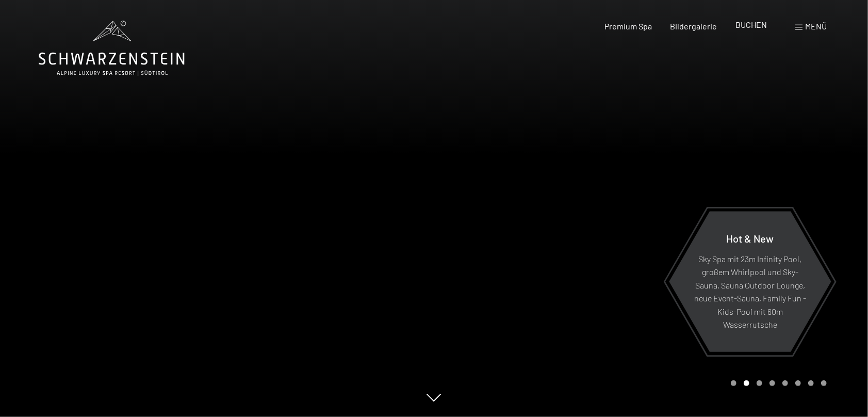 This screenshot has height=417, width=868. I want to click on p: Sky Spa mit 23m Infinity Pool, großem Whirlpool und Sky-Sauna, Sauna Outdoor Lounge, neue Event-S..., so click(750, 291).